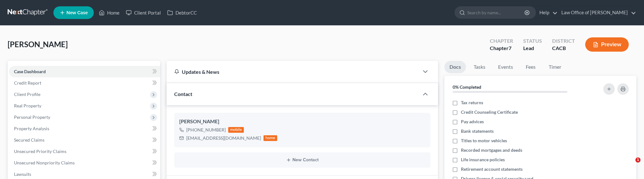 The image size is (644, 179). I want to click on span: Tax returns, so click(472, 103).